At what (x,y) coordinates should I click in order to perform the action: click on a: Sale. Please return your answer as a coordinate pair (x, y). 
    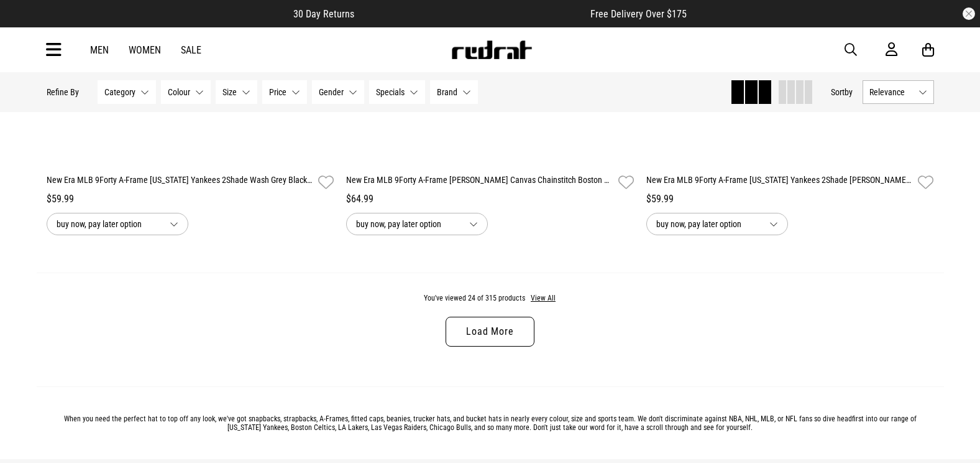
    Looking at the image, I should click on (191, 50).